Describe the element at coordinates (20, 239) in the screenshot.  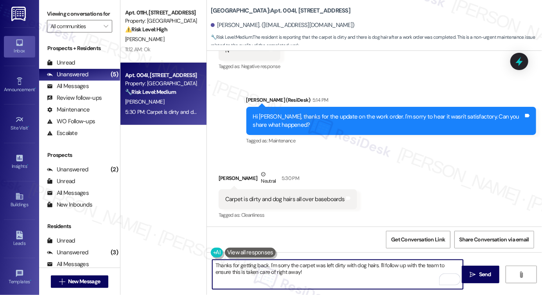
I see `a: Leads` at that location.